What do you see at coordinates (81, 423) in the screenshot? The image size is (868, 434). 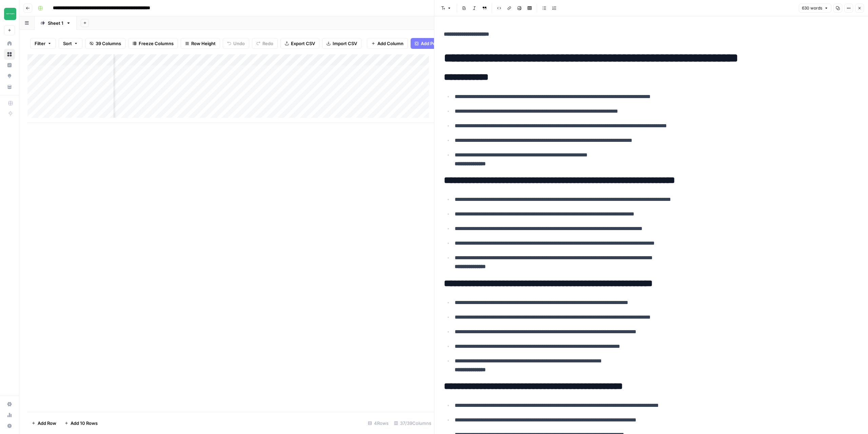 I see `button: Add 10 Rows` at bounding box center [81, 423].